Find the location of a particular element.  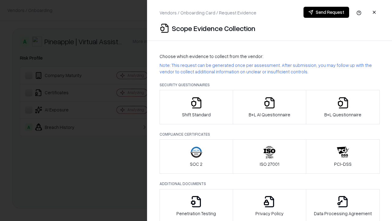

p: Compliance Certificates is located at coordinates (270, 134).